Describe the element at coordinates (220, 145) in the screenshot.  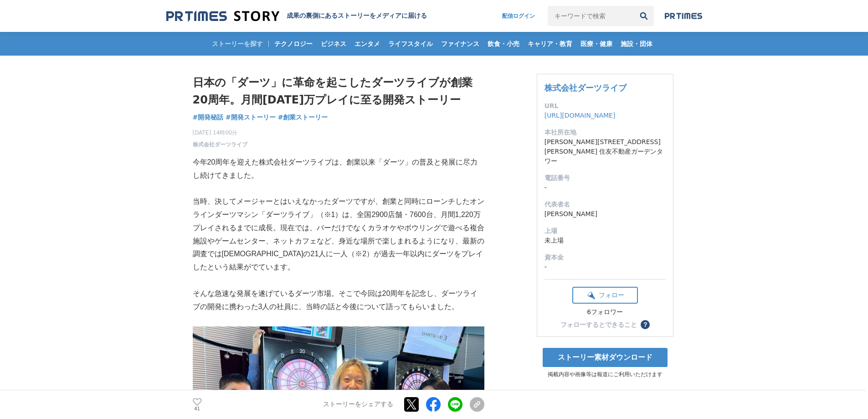
I see `span: 株式会社ダーツライブ` at that location.